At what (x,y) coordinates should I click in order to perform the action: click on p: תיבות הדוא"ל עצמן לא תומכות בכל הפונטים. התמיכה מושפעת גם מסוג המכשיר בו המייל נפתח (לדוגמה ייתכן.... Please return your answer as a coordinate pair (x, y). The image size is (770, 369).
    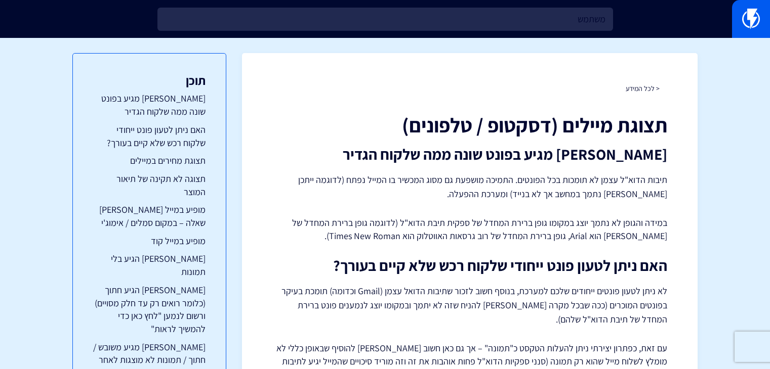
    Looking at the image, I should click on (470, 187).